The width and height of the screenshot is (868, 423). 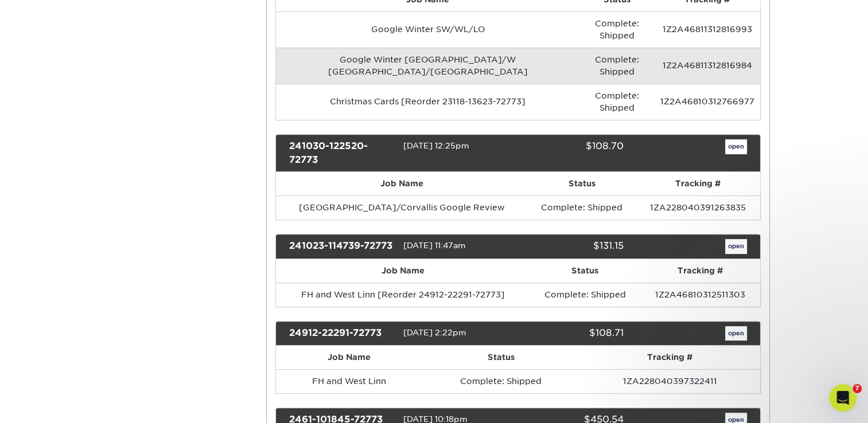 What do you see at coordinates (61, 31) in the screenshot?
I see `img: logo` at bounding box center [61, 31].